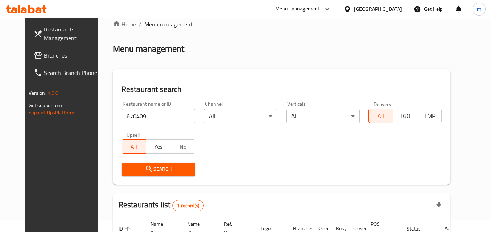  I want to click on a: Search Branch Phone, so click(67, 73).